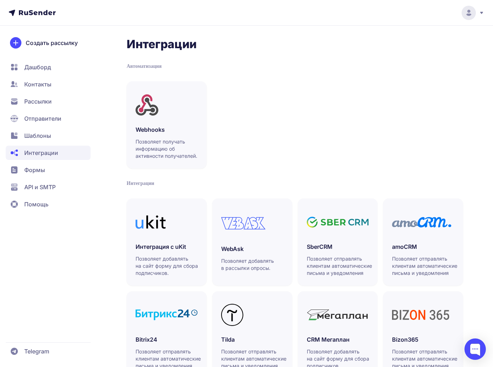  Describe the element at coordinates (41, 153) in the screenshot. I see `span: Интеграции` at that location.